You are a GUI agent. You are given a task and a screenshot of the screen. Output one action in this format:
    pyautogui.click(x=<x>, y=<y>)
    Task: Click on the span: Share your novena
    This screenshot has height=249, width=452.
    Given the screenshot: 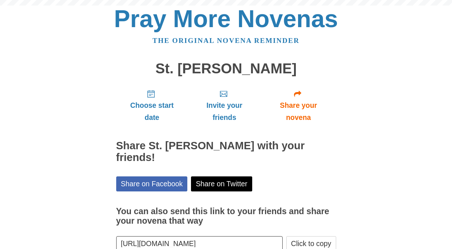 What is the action you would take?
    pyautogui.click(x=299, y=111)
    